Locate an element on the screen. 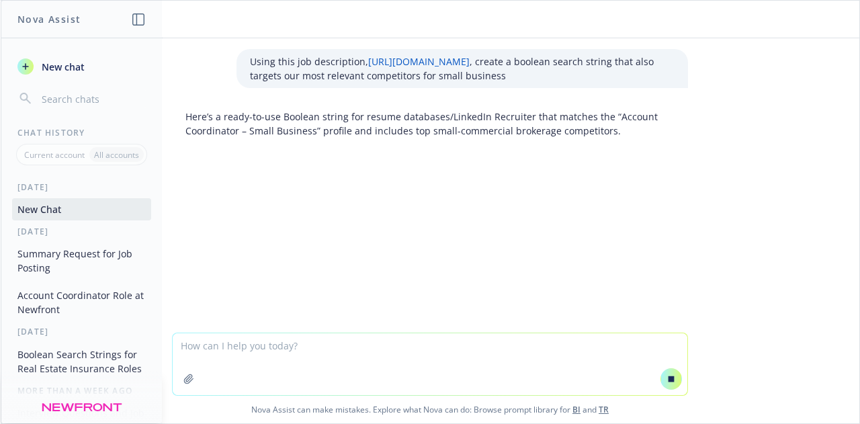 The height and width of the screenshot is (424, 860). button: New chat is located at coordinates (81, 67).